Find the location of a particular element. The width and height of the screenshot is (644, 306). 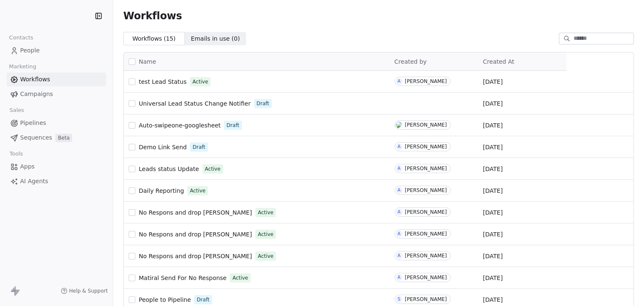

span: Created by is located at coordinates (411, 62).